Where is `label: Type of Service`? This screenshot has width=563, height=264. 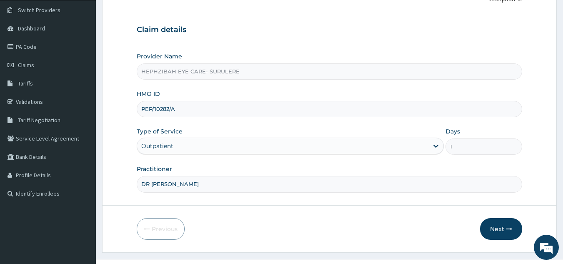 label: Type of Service is located at coordinates (160, 131).